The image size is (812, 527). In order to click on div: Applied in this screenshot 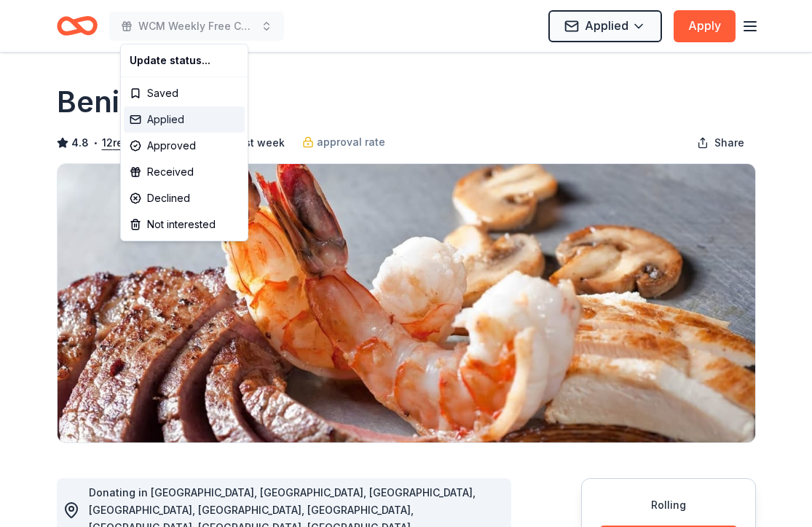, I will do `click(184, 119)`.